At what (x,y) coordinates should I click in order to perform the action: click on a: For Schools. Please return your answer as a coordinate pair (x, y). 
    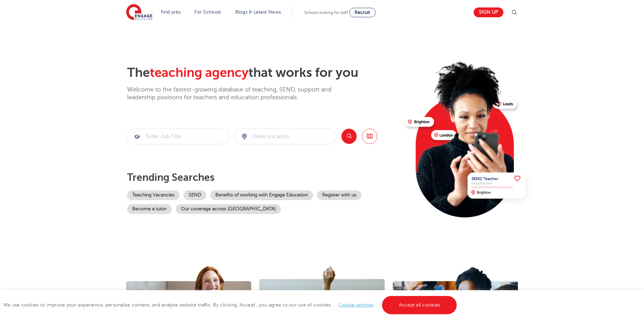
    Looking at the image, I should click on (208, 12).